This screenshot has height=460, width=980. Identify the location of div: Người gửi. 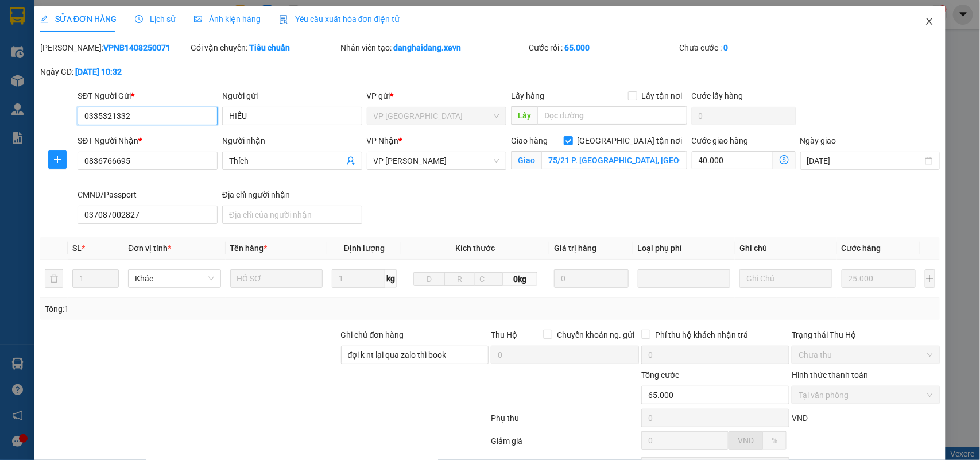
(293, 96).